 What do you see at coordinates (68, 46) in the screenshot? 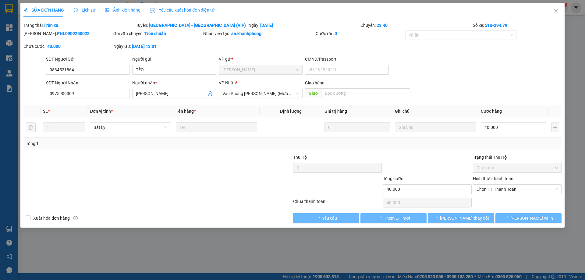
I see `div: Chưa cước :` at bounding box center [68, 46].